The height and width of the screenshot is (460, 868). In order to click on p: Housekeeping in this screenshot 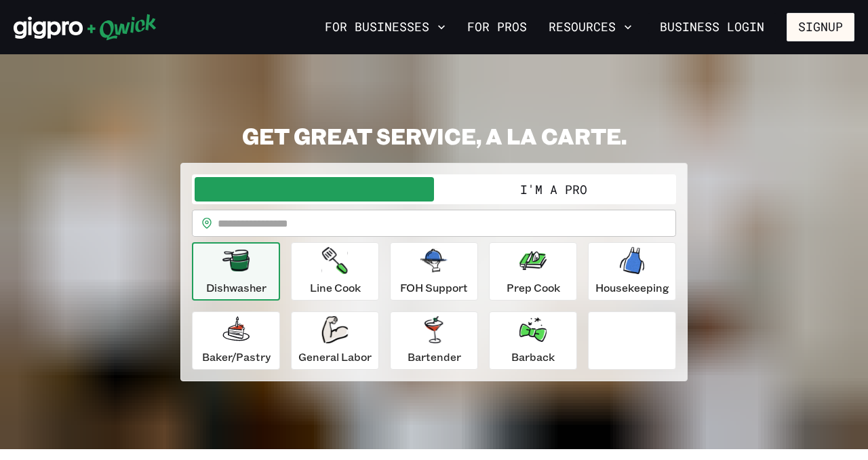, I will do `click(632, 288)`.